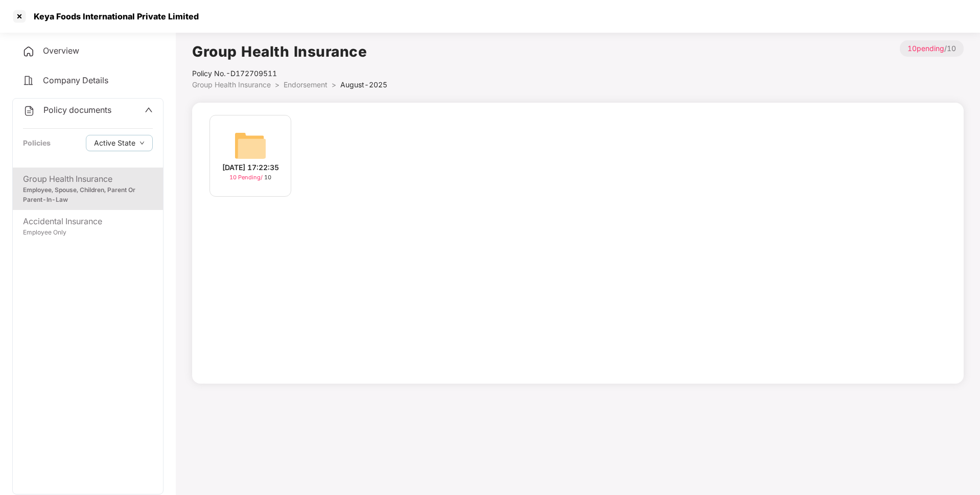 The height and width of the screenshot is (495, 980). I want to click on div: 10, so click(250, 177).